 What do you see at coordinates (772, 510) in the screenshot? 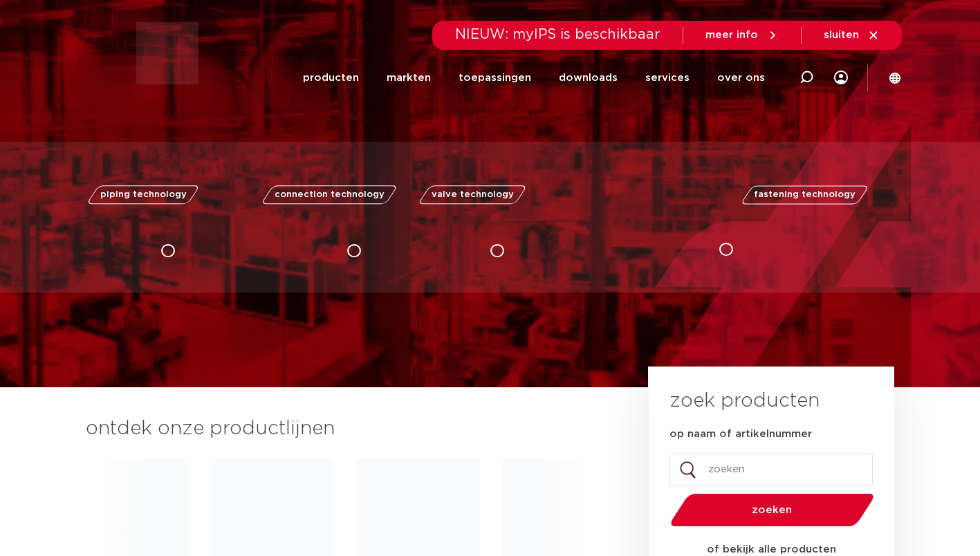
I see `span: zoeken` at bounding box center [772, 510].